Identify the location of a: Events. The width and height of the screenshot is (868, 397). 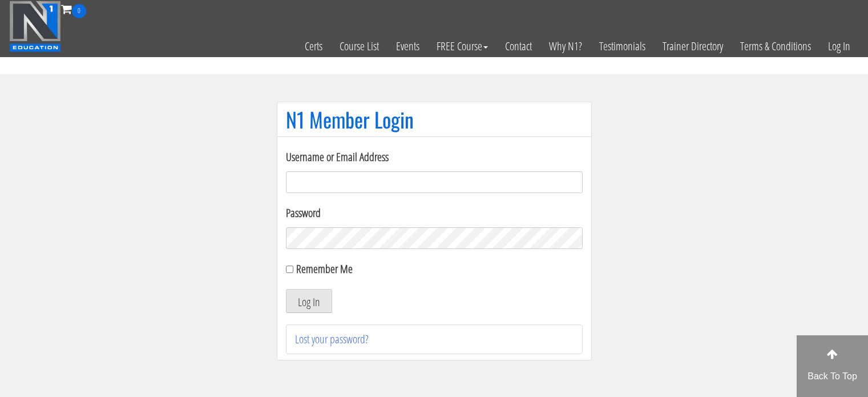
(408, 46).